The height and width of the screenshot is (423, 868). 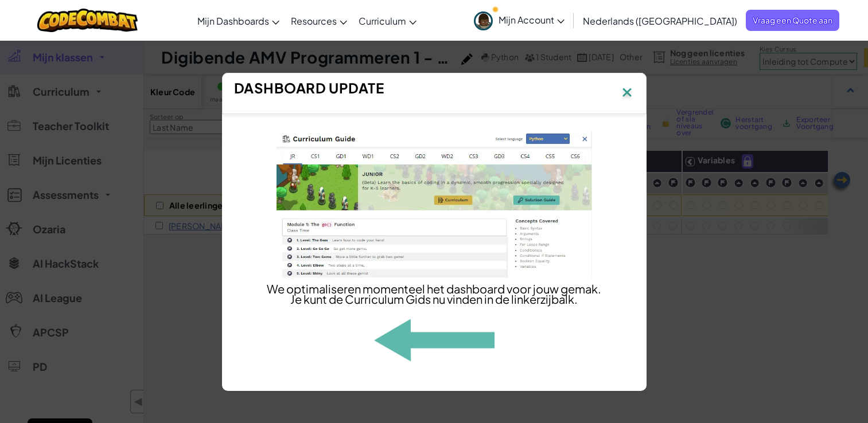 I want to click on a: Curriculum, so click(x=387, y=21).